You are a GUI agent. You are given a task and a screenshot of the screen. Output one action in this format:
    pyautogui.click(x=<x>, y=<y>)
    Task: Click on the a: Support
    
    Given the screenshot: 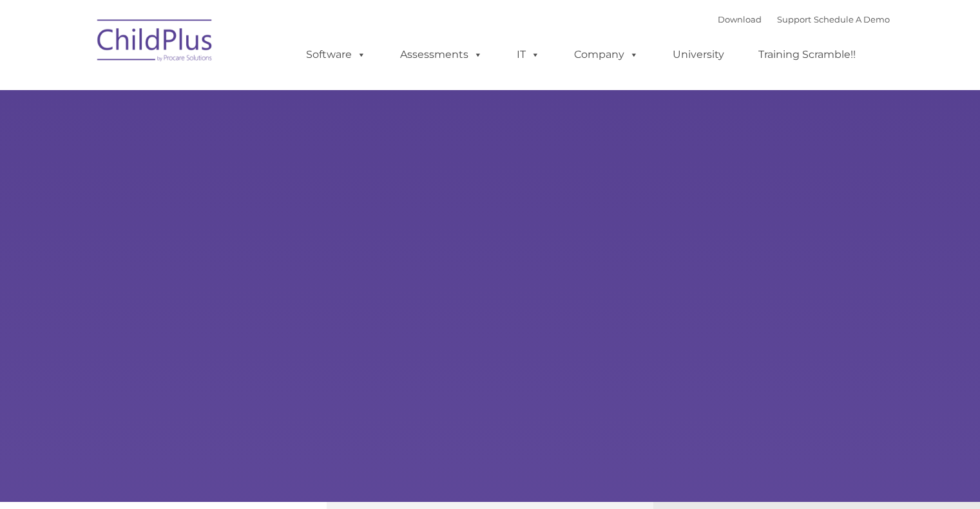 What is the action you would take?
    pyautogui.click(x=794, y=19)
    